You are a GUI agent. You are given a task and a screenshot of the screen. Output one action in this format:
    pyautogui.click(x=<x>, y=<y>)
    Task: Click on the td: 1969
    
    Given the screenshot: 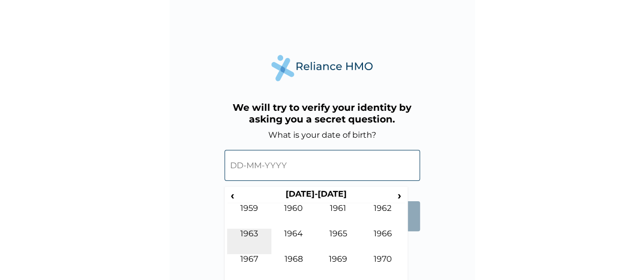 What is the action you would take?
    pyautogui.click(x=338, y=267)
    